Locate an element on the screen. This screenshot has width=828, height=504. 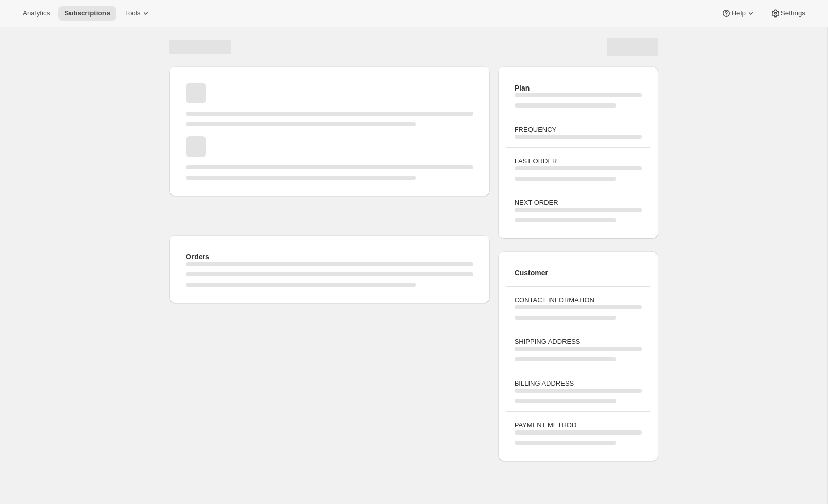
div: Page loading is located at coordinates (414, 246).